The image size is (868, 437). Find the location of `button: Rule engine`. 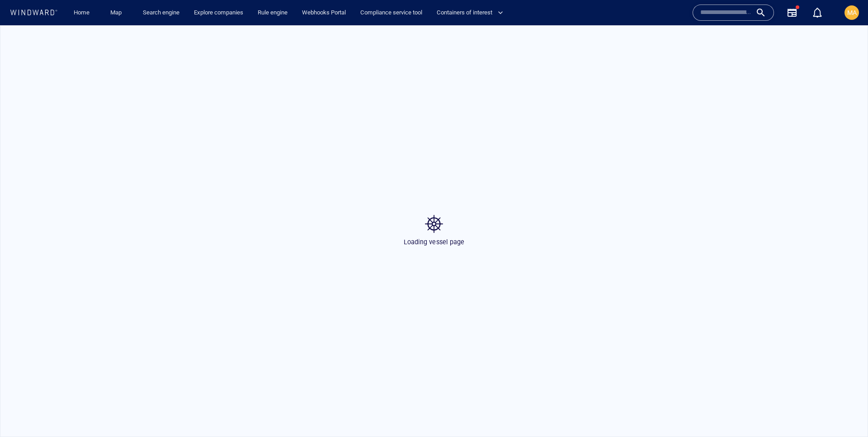

button: Rule engine is located at coordinates (273, 13).